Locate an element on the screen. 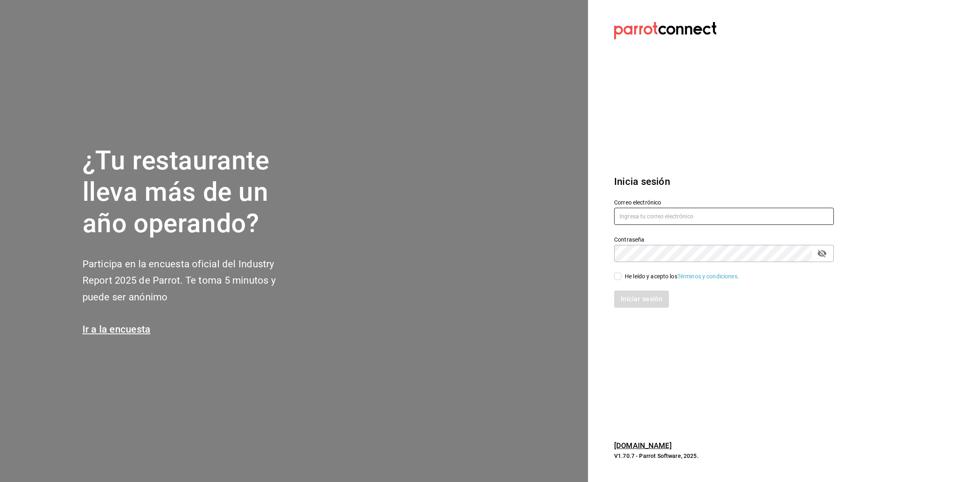  h3: Inicia sesión is located at coordinates (724, 182).